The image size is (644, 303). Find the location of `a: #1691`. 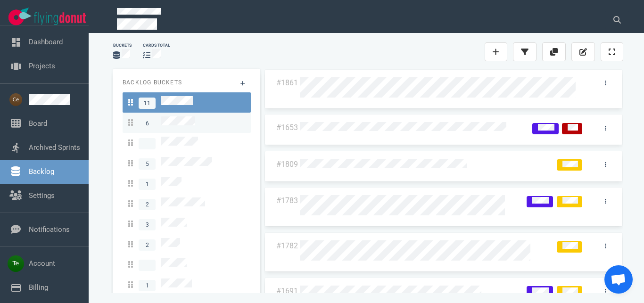

a: #1691 is located at coordinates (287, 290).